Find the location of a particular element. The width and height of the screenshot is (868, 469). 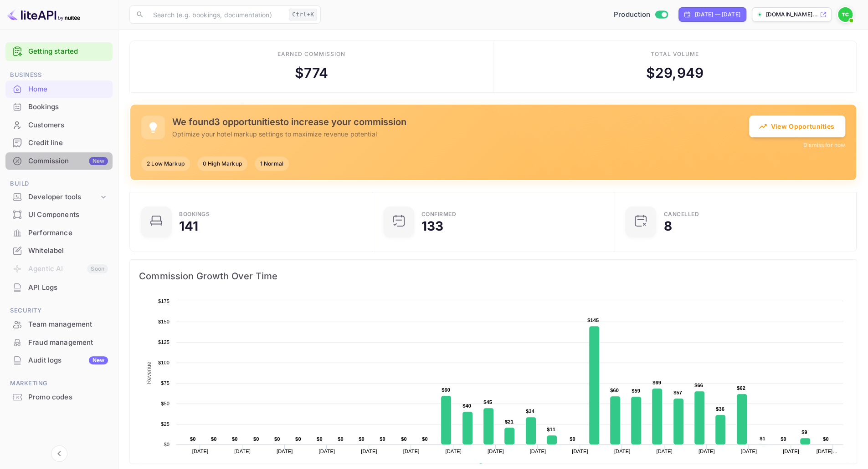

div: Performance is located at coordinates (59, 233).